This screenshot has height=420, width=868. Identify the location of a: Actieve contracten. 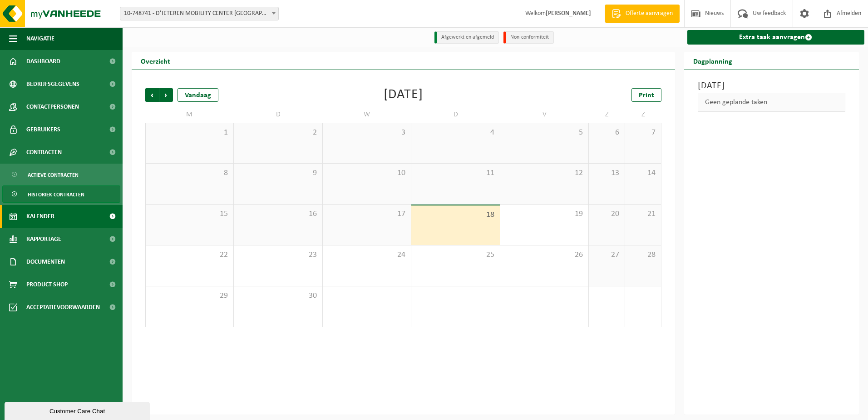
(61, 175).